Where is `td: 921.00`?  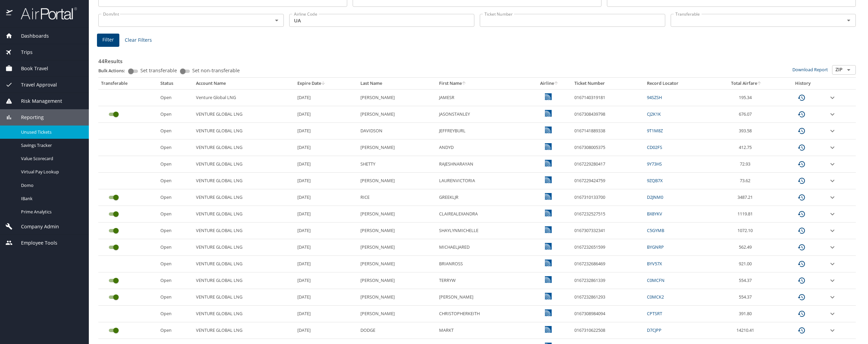 td: 921.00 is located at coordinates (746, 264).